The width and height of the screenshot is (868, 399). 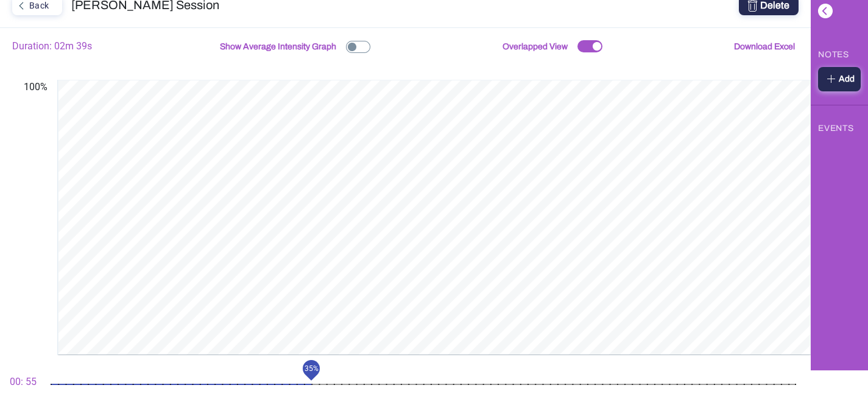 What do you see at coordinates (839, 79) in the screenshot?
I see `button: Add` at bounding box center [839, 79].